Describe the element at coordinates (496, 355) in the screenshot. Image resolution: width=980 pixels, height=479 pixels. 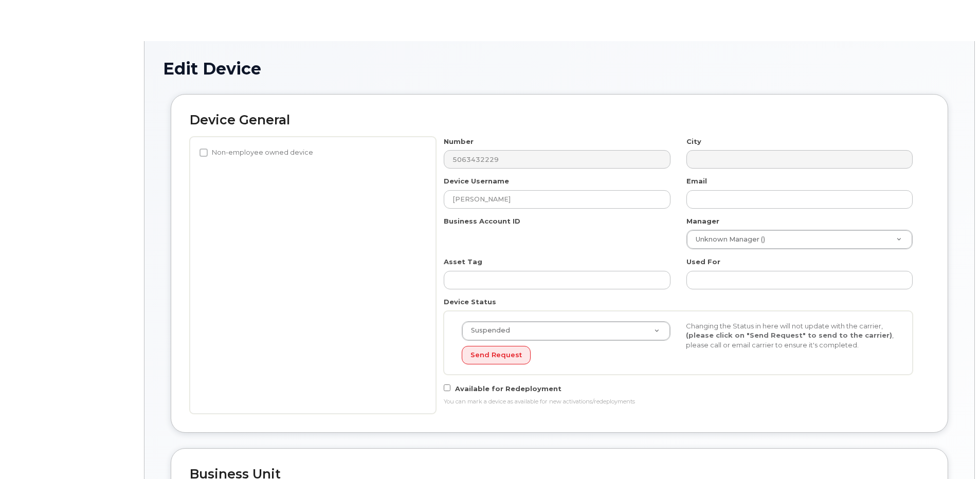
I see `button: Send Request` at that location.